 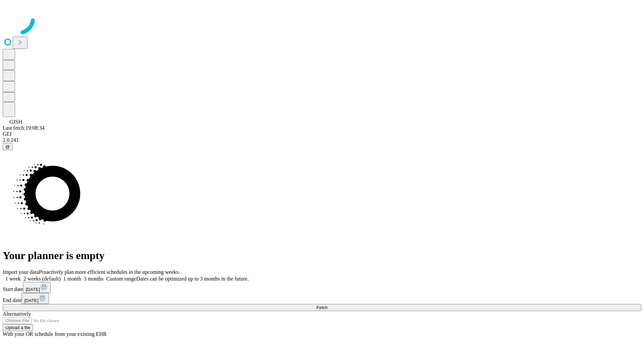 What do you see at coordinates (94, 279) in the screenshot?
I see `span: 3 months` at bounding box center [94, 279].